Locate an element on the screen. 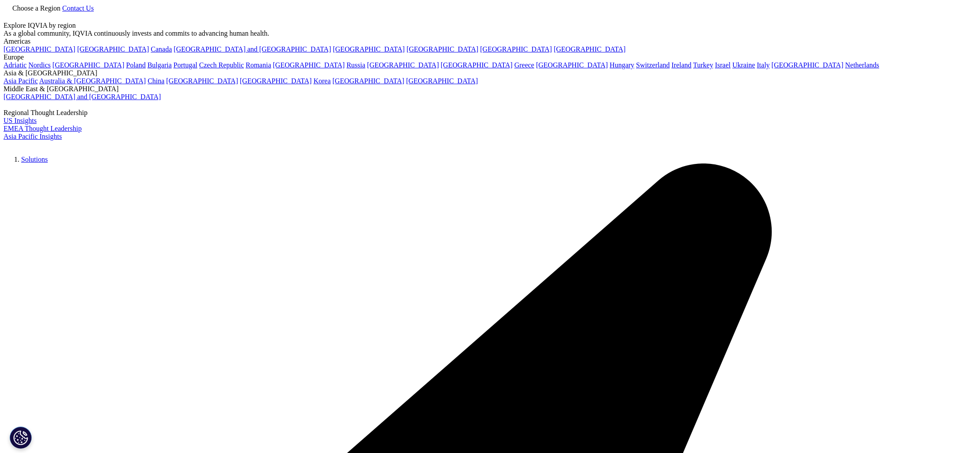 This screenshot has width=980, height=453. a: Asia Pacific is located at coordinates (21, 80).